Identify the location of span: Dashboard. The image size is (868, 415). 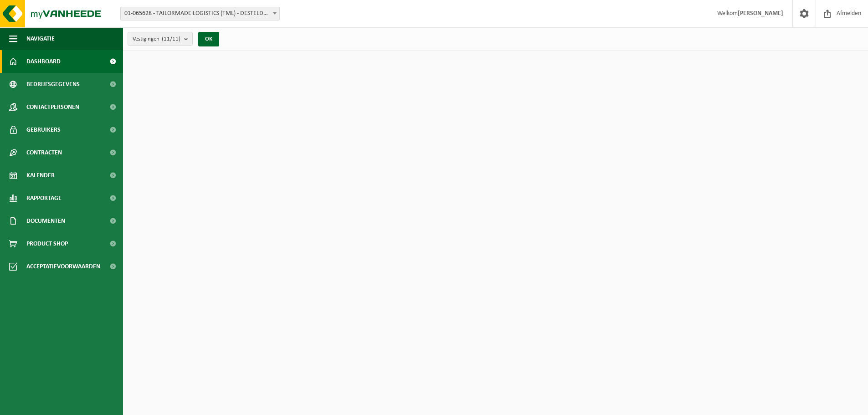
(44, 62).